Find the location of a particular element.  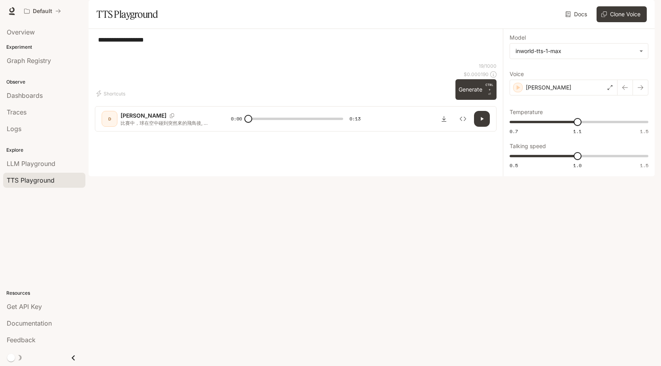

span: 1.0 is located at coordinates (578, 165).